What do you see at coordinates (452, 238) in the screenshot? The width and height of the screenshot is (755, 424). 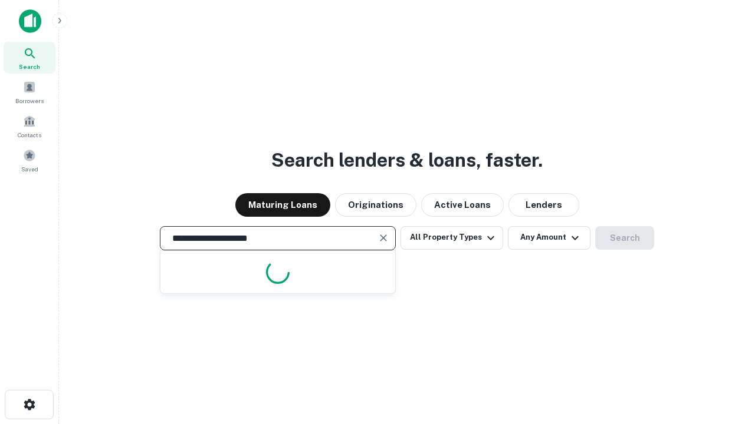 I see `button: All Property Types` at bounding box center [452, 238].